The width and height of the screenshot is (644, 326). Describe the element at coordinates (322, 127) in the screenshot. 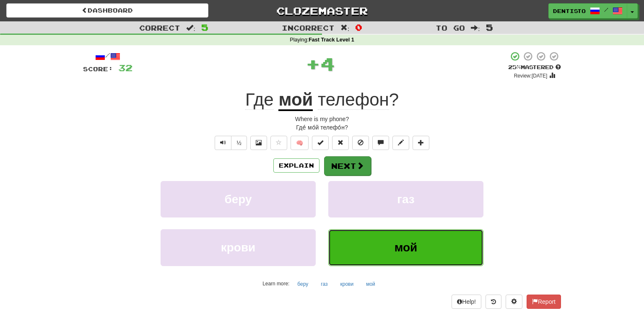

I see `div: Где́ мо́й телефо́н?` at that location.